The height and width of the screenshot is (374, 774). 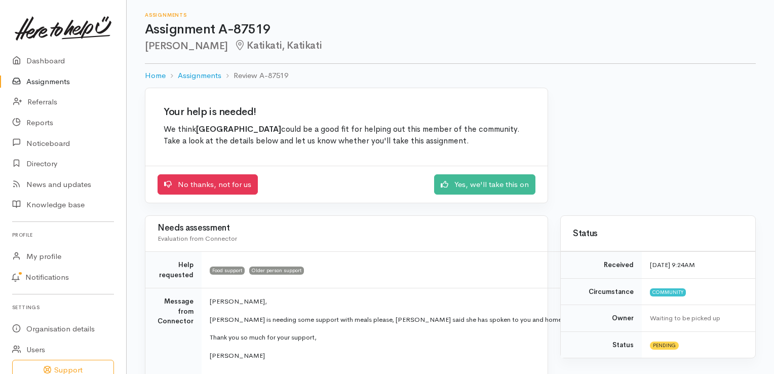 What do you see at coordinates (346, 112) in the screenshot?
I see `h2: Your help is needed!` at bounding box center [346, 112].